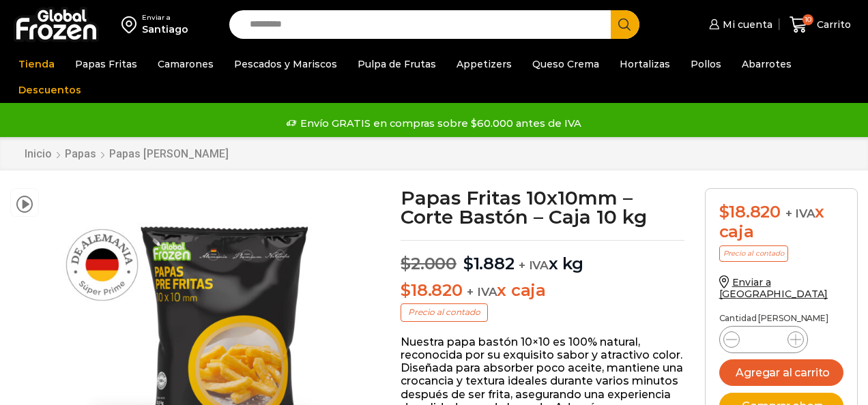  Describe the element at coordinates (764, 339) in the screenshot. I see `input: Product quantity` at that location.